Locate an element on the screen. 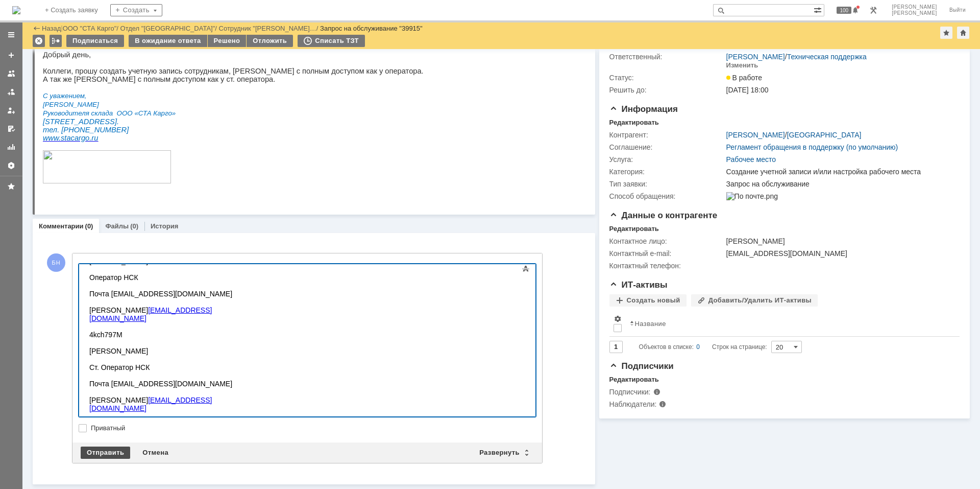 This screenshot has height=489, width=980. div: Ответственный: is located at coordinates (667, 57).